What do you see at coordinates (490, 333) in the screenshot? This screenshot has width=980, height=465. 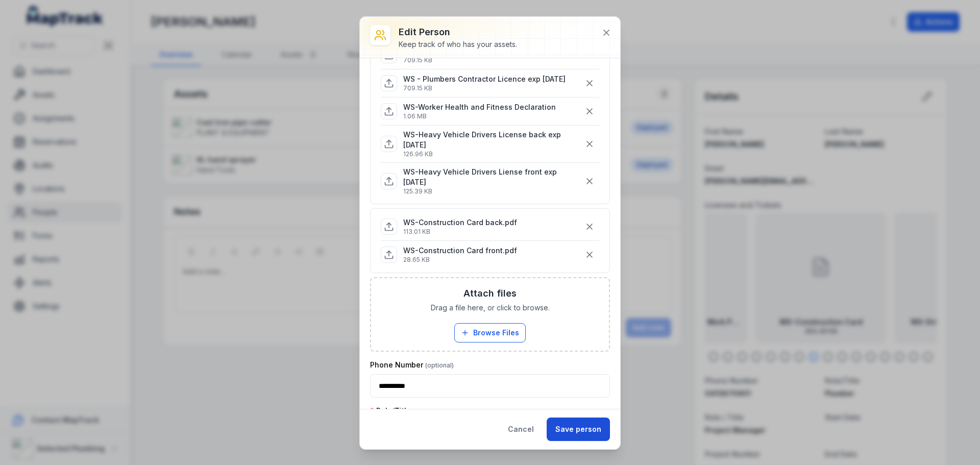 I see `button: Browse Files` at bounding box center [490, 333].